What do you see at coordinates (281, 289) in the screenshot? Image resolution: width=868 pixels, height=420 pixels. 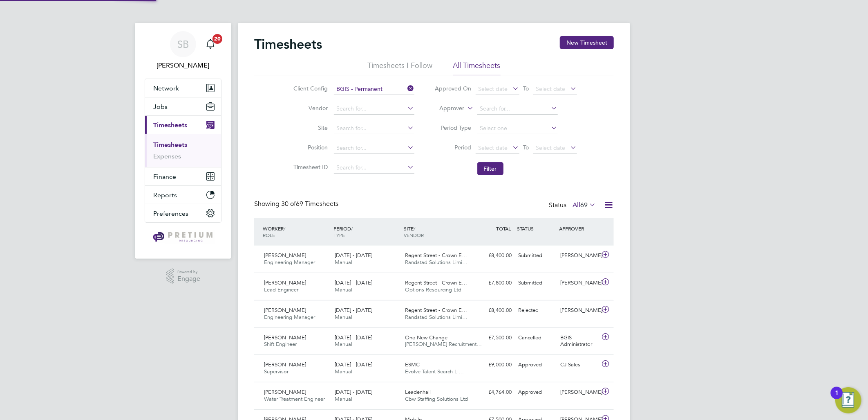 I see `span: Lead Engineer` at bounding box center [281, 289].